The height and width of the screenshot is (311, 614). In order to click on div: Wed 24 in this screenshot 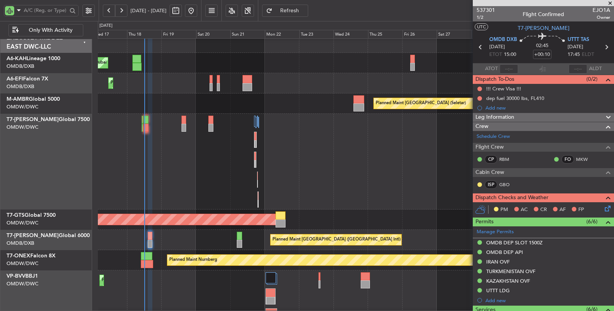, I will do `click(351, 35)`.